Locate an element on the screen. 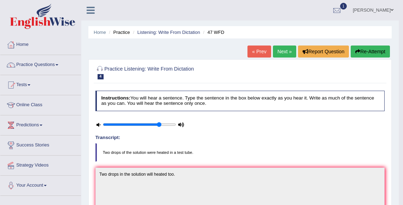 Image resolution: width=403 pixels, height=205 pixels. h4: Transcript: is located at coordinates (240, 138).